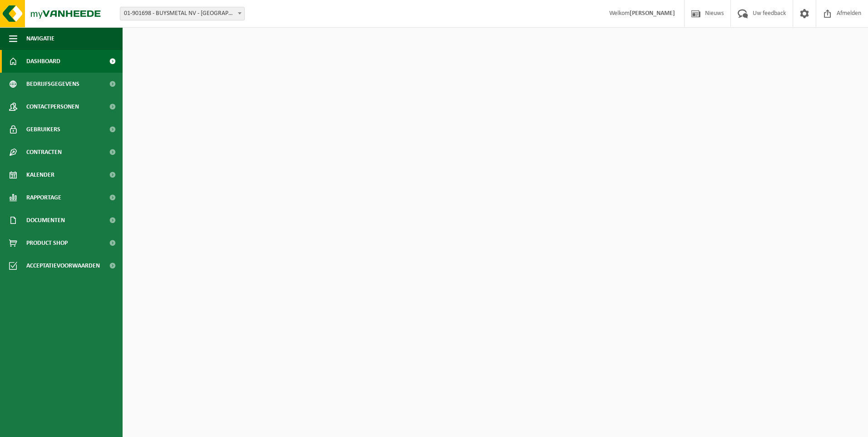 The image size is (868, 437). I want to click on span: Bedrijfsgegevens, so click(52, 84).